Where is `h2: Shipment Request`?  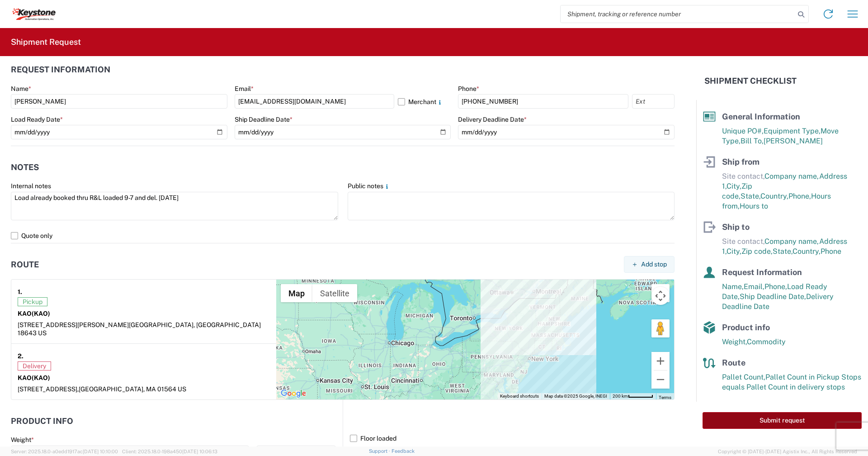
h2: Shipment Request is located at coordinates (46, 42).